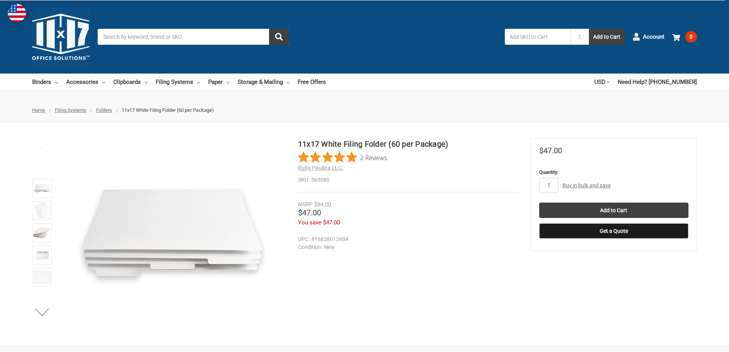  I want to click on span: 11x17 White Filing Folder (60 per Package), so click(168, 110).